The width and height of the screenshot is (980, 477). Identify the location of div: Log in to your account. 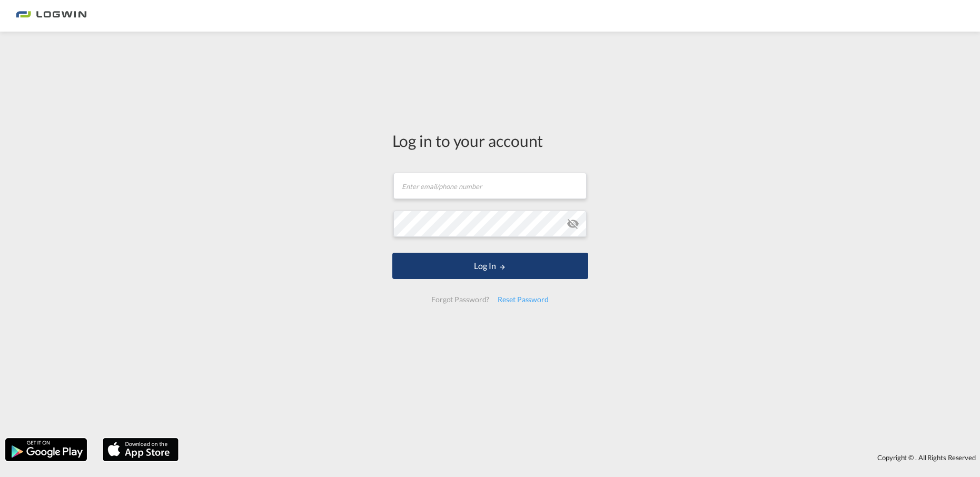
(490, 140).